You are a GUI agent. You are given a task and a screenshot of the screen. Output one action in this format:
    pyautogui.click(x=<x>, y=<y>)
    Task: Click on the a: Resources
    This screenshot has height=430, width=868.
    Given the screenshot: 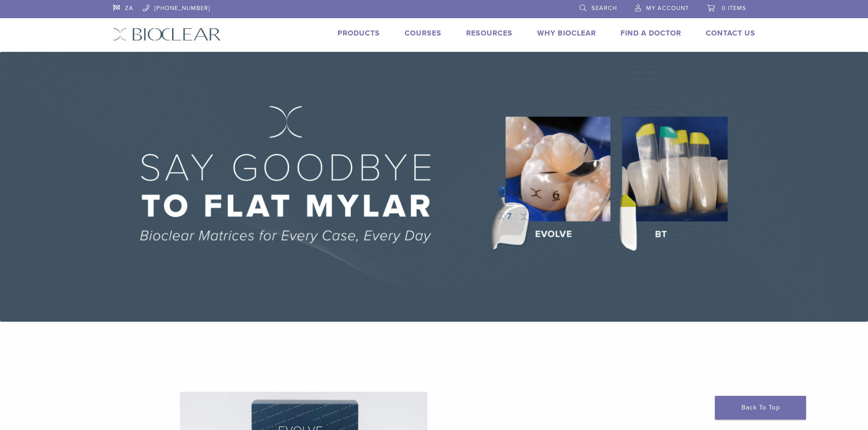 What is the action you would take?
    pyautogui.click(x=489, y=33)
    